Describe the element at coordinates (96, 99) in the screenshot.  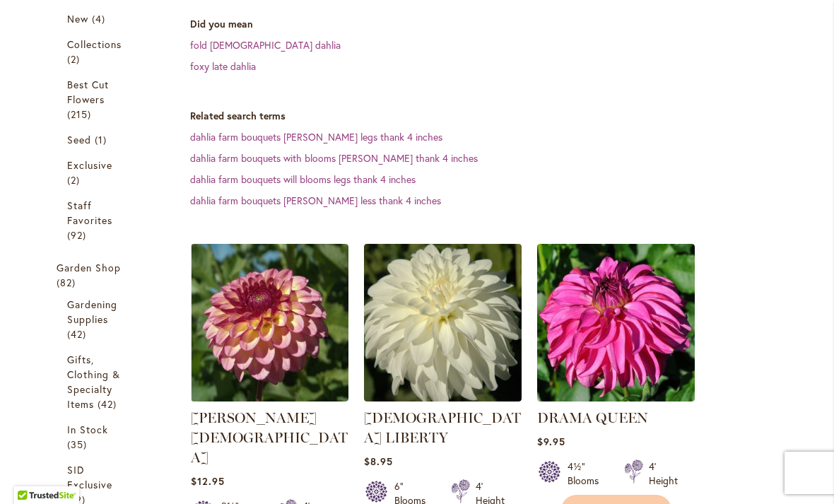
I see `a: Best Cut Flowers` at that location.